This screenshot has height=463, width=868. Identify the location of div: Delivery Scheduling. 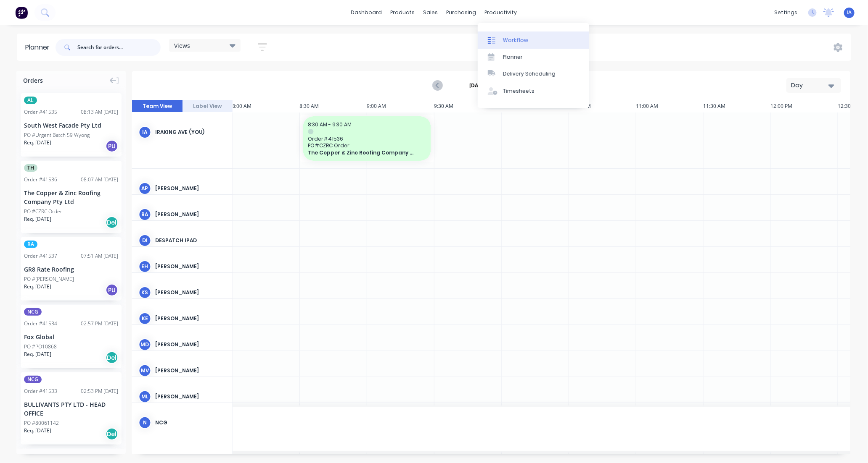
(529, 74).